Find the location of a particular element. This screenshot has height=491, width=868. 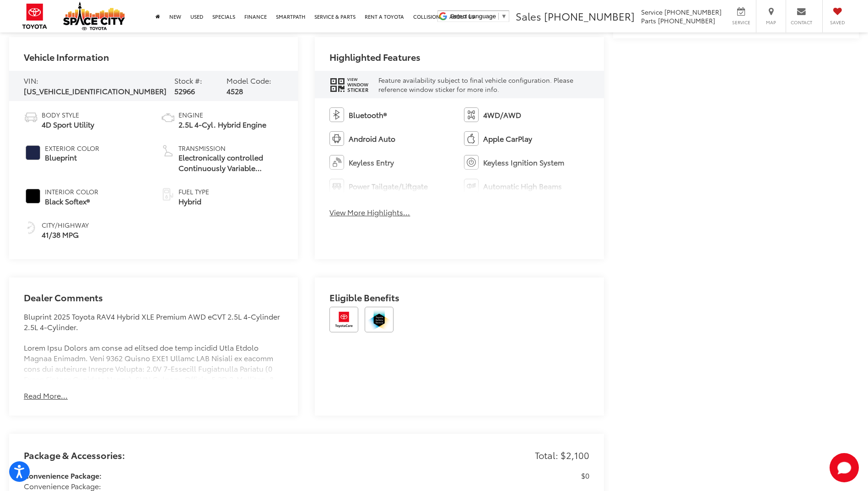

span: 52966 is located at coordinates (184, 90).